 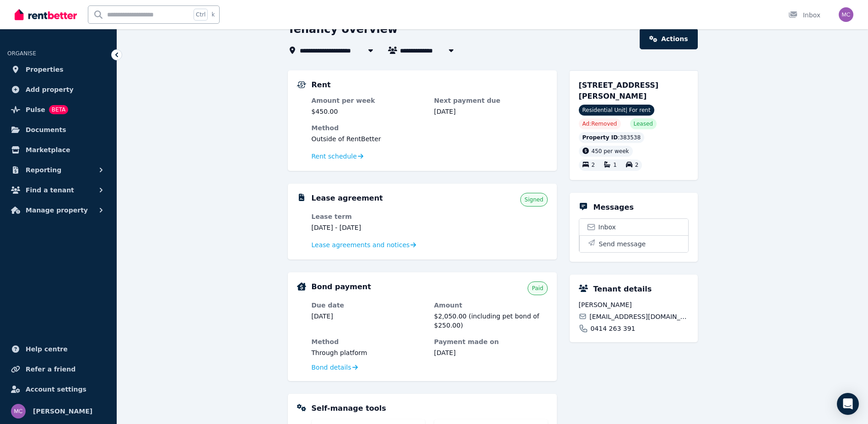 What do you see at coordinates (368, 101) in the screenshot?
I see `dt: Amount per week` at bounding box center [368, 101].